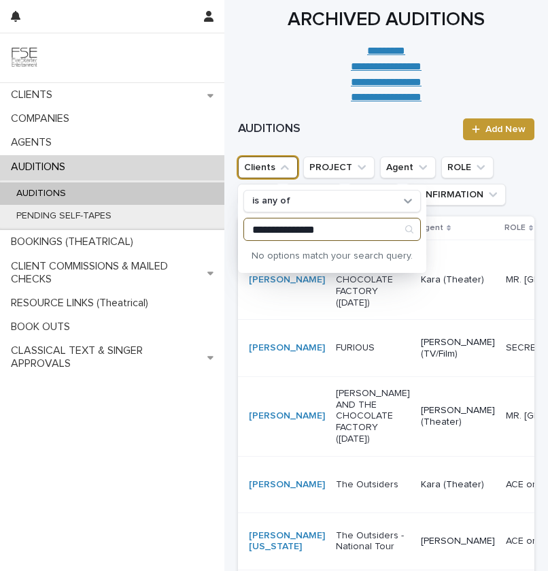 The height and width of the screenshot is (571, 548). What do you see at coordinates (408, 167) in the screenshot?
I see `button: Agent` at bounding box center [408, 167].